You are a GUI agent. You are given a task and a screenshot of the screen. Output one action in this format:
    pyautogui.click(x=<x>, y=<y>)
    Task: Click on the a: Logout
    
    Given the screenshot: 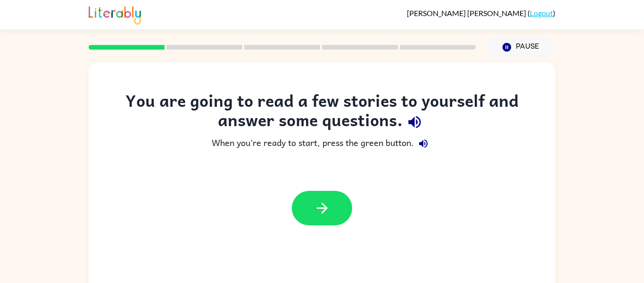 What is the action you would take?
    pyautogui.click(x=541, y=12)
    